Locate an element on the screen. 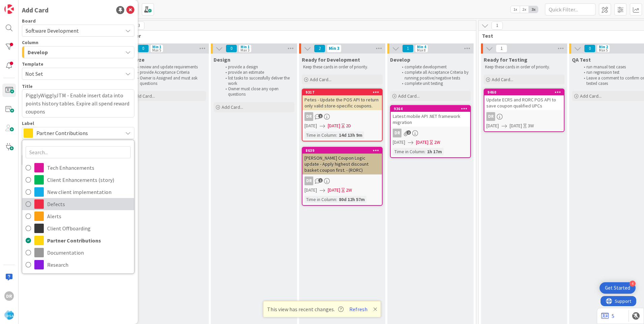 The width and height of the screenshot is (644, 324). li: provide a design is located at coordinates (257, 67).